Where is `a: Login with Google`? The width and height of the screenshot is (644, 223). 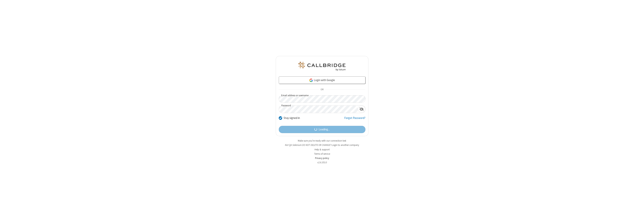
a: Login with Google is located at coordinates (322, 80).